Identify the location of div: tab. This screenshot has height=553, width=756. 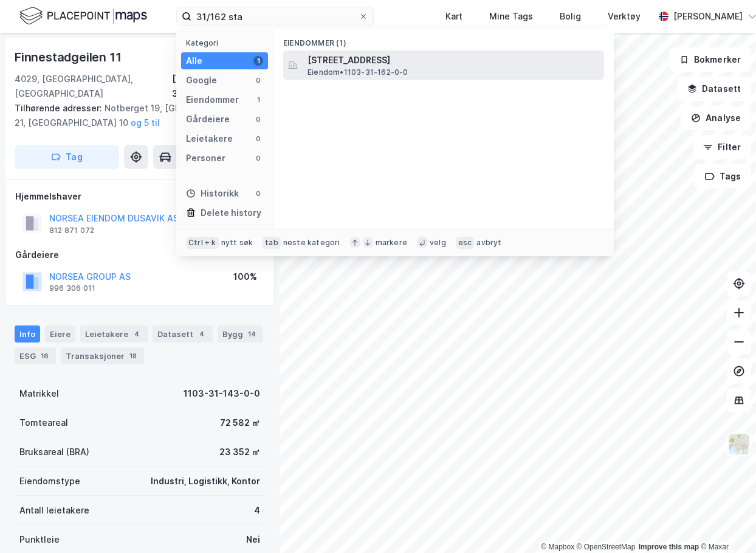
(272, 243).